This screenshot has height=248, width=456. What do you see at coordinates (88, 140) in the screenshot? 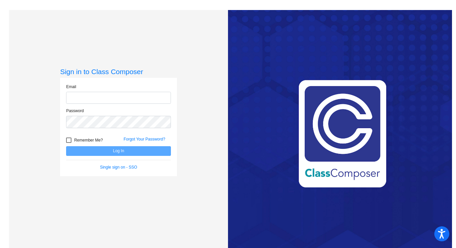
I see `span: Remember Me?` at bounding box center [88, 140].